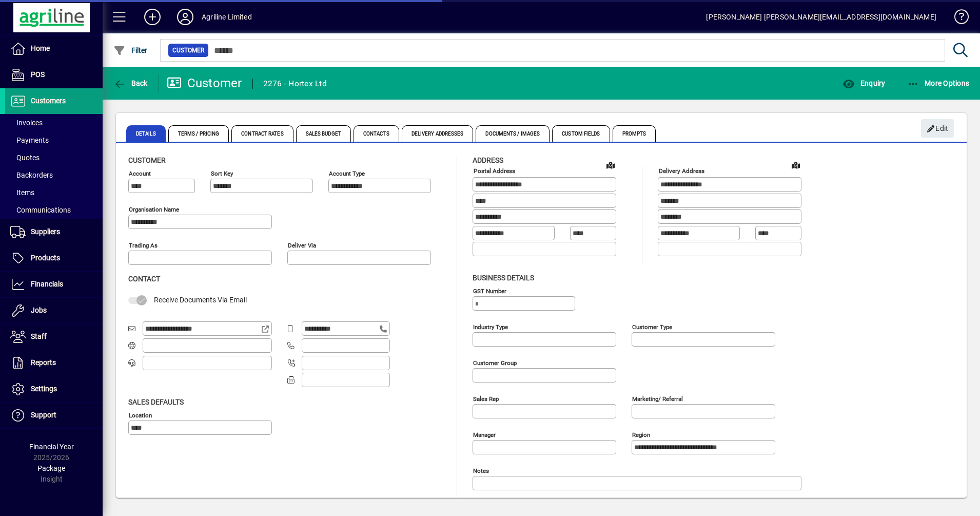 The width and height of the screenshot is (980, 516). What do you see at coordinates (145, 134) in the screenshot?
I see `span: Details` at bounding box center [145, 134].